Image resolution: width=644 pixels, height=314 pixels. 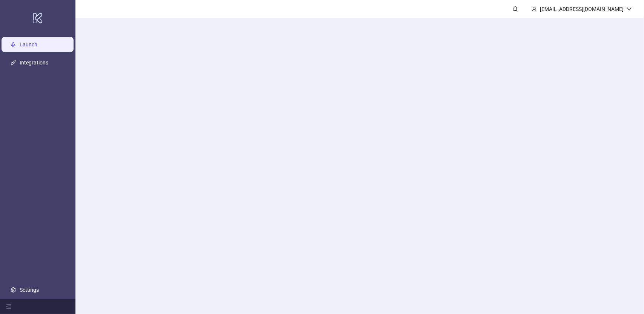 I want to click on span: bell, so click(x=515, y=9).